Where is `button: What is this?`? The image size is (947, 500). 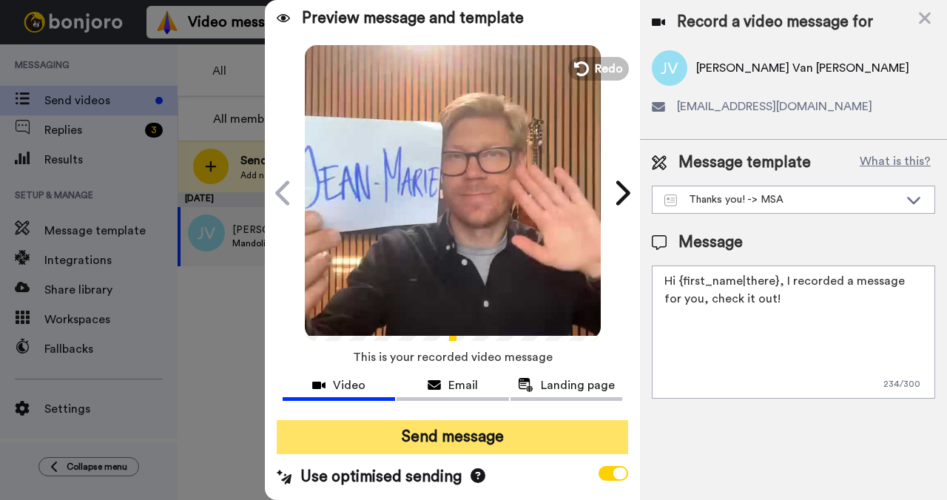 button: What is this? is located at coordinates (896, 163).